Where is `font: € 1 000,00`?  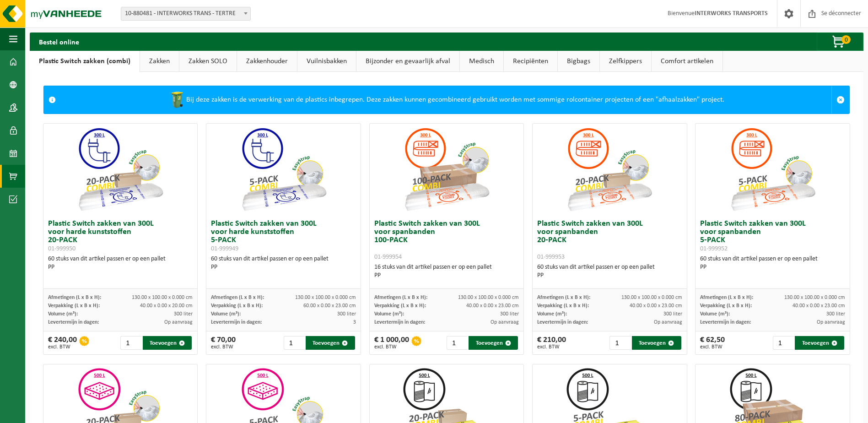 font: € 1 000,00 is located at coordinates (392, 340).